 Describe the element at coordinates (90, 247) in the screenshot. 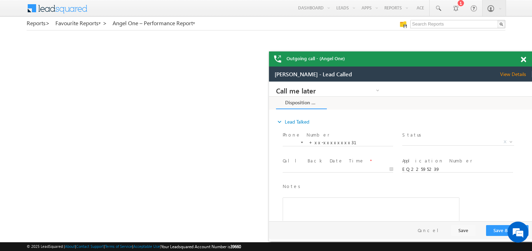

I see `a: Contact Support` at that location.